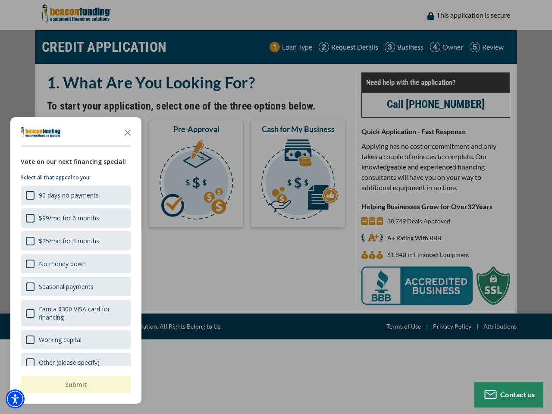 This screenshot has width=552, height=414. What do you see at coordinates (76, 385) in the screenshot?
I see `button: Submit` at bounding box center [76, 385].